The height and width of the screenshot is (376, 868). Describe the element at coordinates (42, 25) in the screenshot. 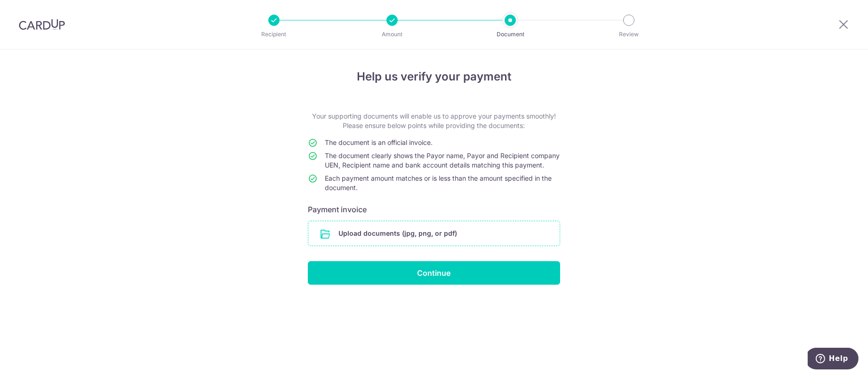

I see `img: CardUp` at that location.